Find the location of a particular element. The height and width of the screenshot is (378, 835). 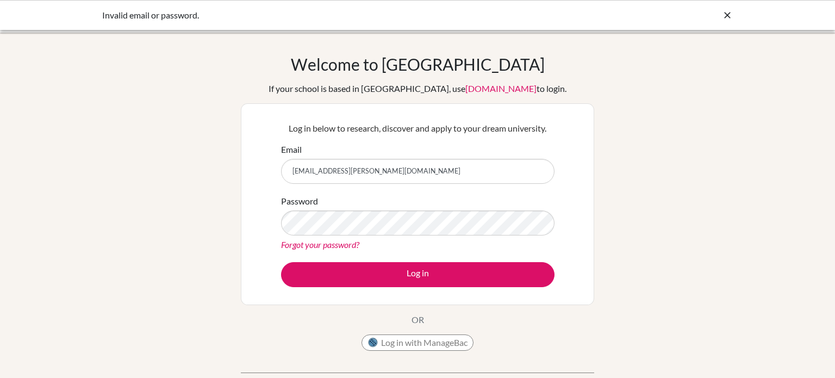

label: Password is located at coordinates (300, 201).